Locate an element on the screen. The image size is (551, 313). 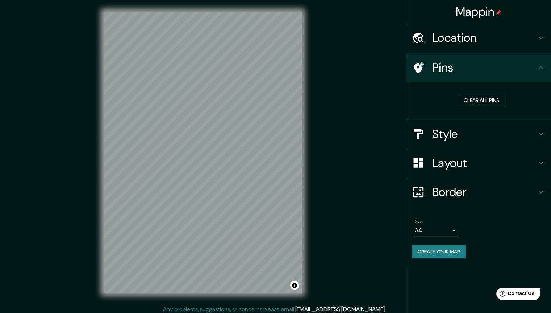
canvas: Map is located at coordinates (203, 152).